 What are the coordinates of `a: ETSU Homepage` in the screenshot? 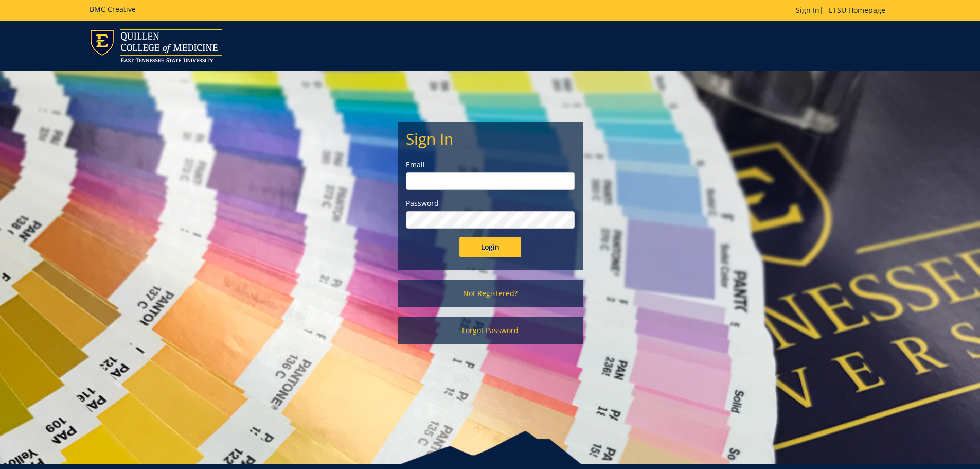 It's located at (857, 10).